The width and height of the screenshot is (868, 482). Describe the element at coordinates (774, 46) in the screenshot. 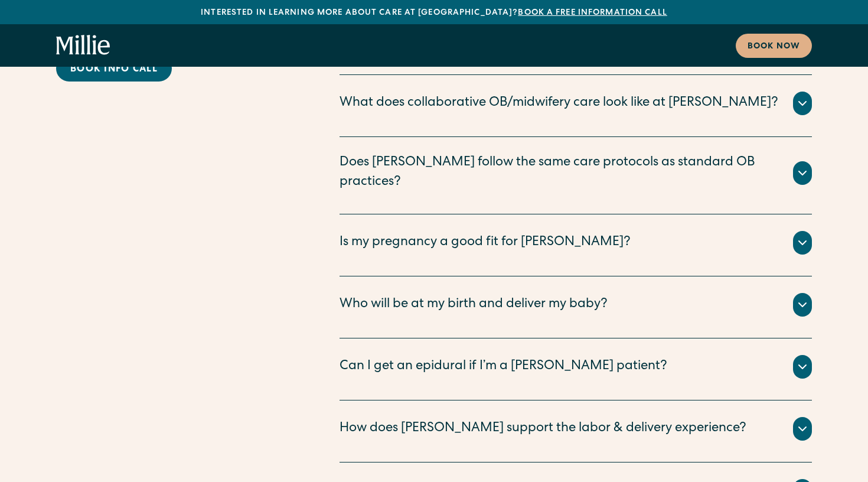

I see `div: Book now` at that location.